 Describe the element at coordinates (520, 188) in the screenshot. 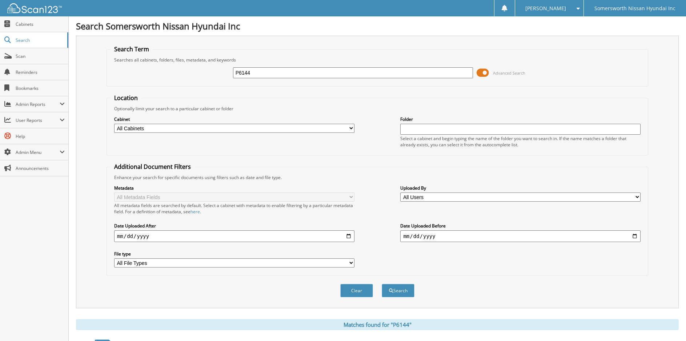

I see `label: Uploaded By` at that location.